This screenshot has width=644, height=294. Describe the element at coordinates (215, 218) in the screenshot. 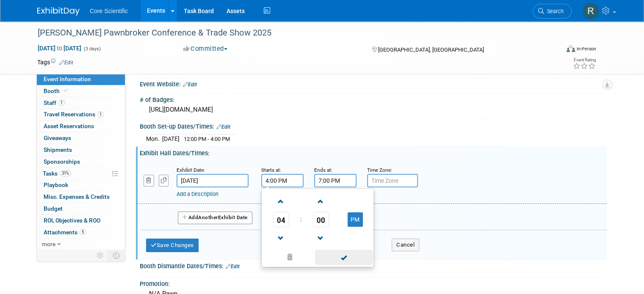

I see `button: AddAnotherExhibit Date` at that location.